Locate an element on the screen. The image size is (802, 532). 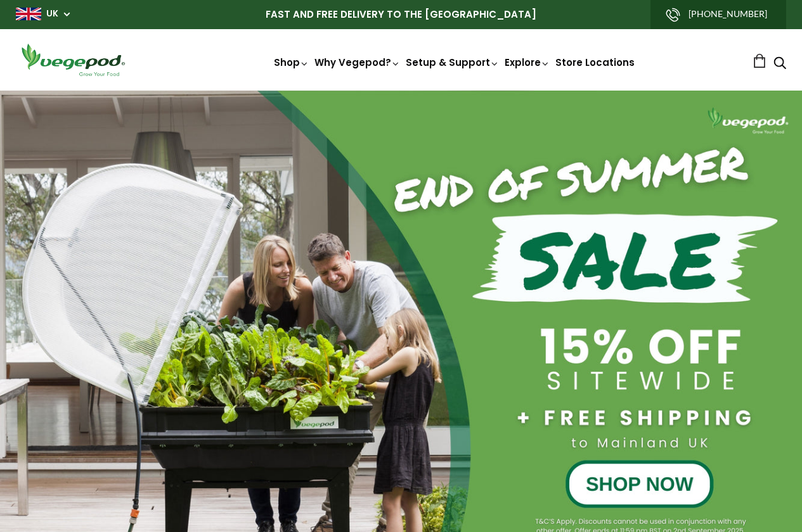
a: Why Vegepod? is located at coordinates (357, 62).